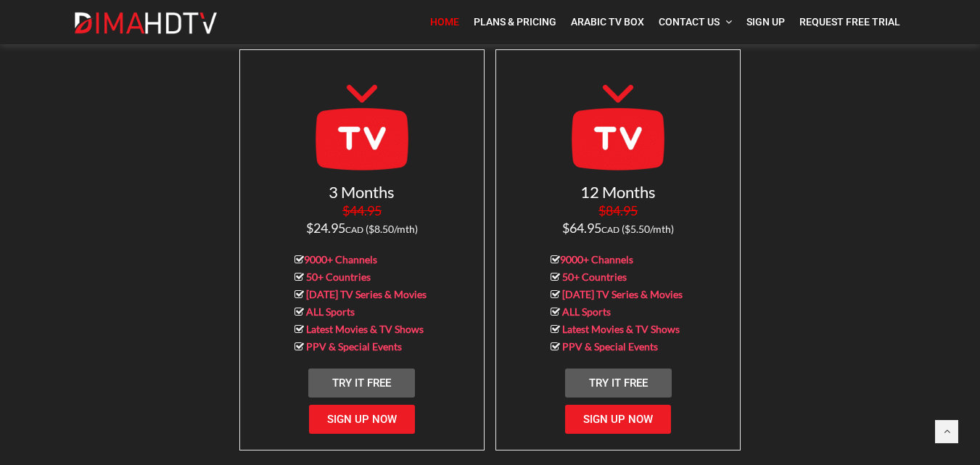 The width and height of the screenshot is (980, 465). What do you see at coordinates (849, 22) in the screenshot?
I see `span: Request Free Trial` at bounding box center [849, 22].